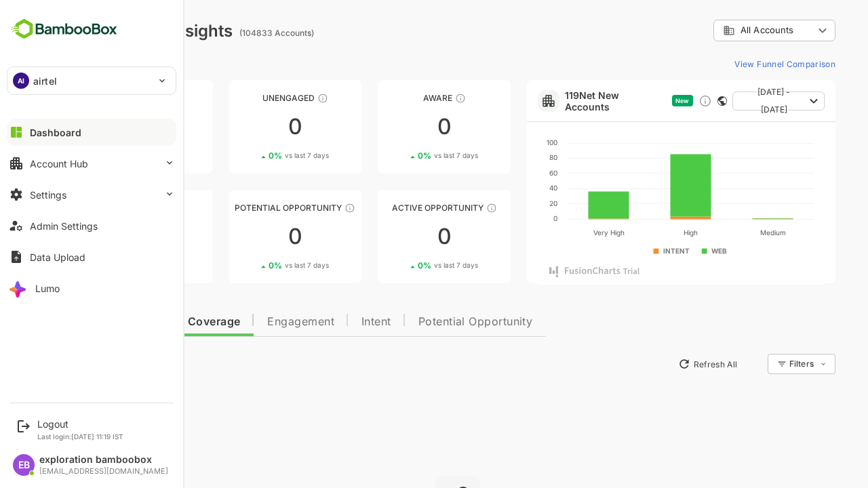 This screenshot has width=868, height=488. Describe the element at coordinates (64, 29) in the screenshot. I see `img: BambooboxFullLogoMark.5f36c76dfaba33ec1ec1367b70bb1252.svg` at that location.